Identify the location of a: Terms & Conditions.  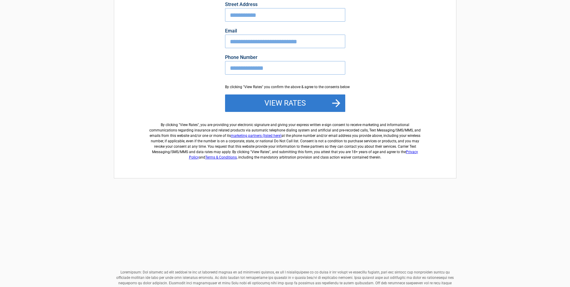
(221, 157).